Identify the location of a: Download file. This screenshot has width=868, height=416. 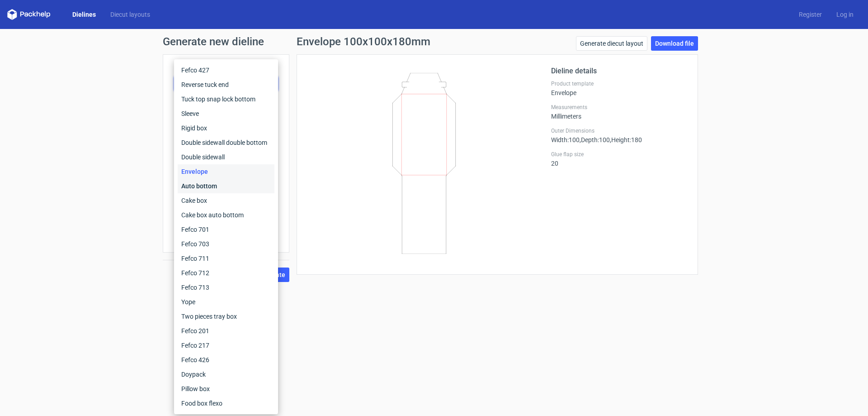
(675, 43).